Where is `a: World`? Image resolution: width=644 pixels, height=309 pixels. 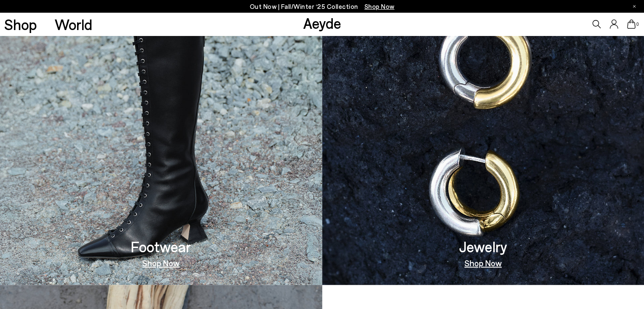
a: World is located at coordinates (73, 24).